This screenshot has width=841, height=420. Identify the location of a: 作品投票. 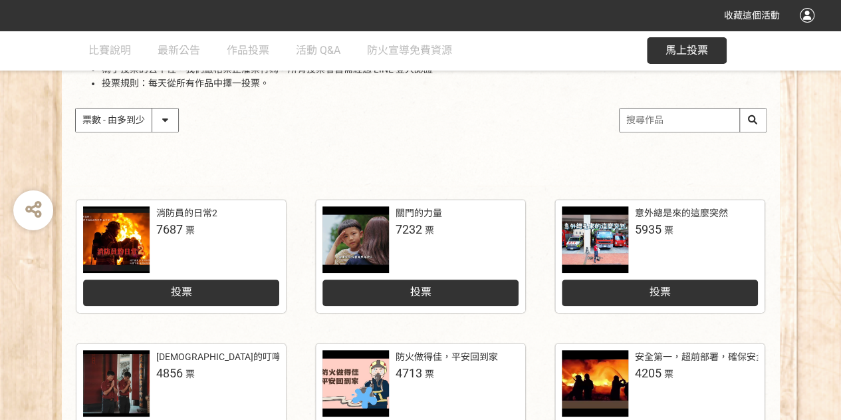
(248, 51).